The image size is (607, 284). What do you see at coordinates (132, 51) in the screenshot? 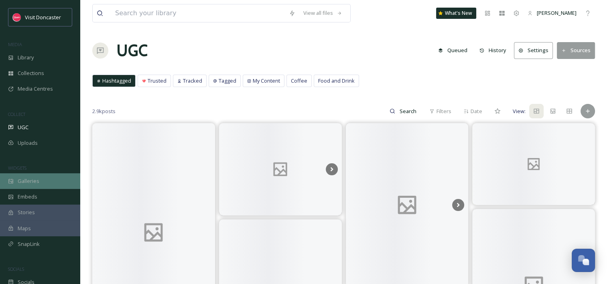
I see `a: UGC` at bounding box center [132, 51].